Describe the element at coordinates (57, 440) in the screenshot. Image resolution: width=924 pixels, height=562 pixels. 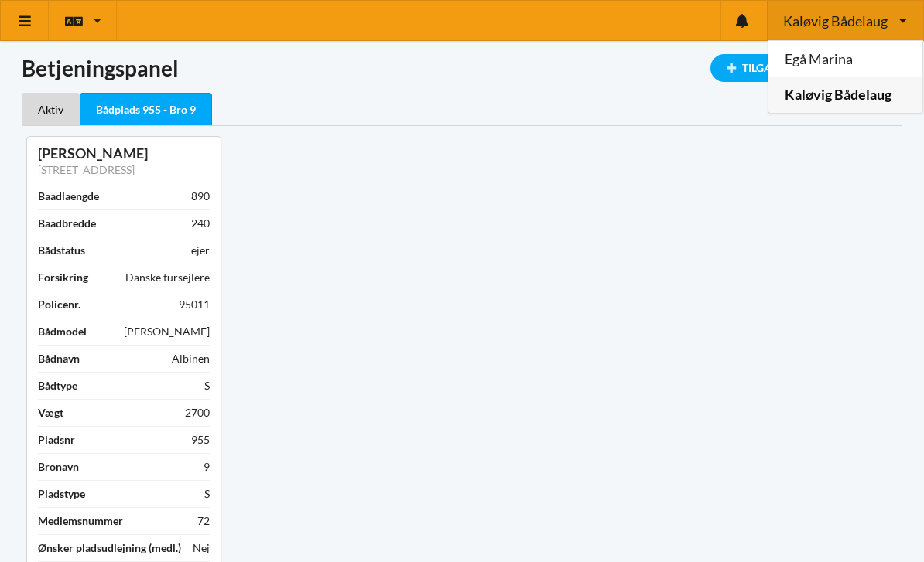
I see `div: Pladsnr` at that location.